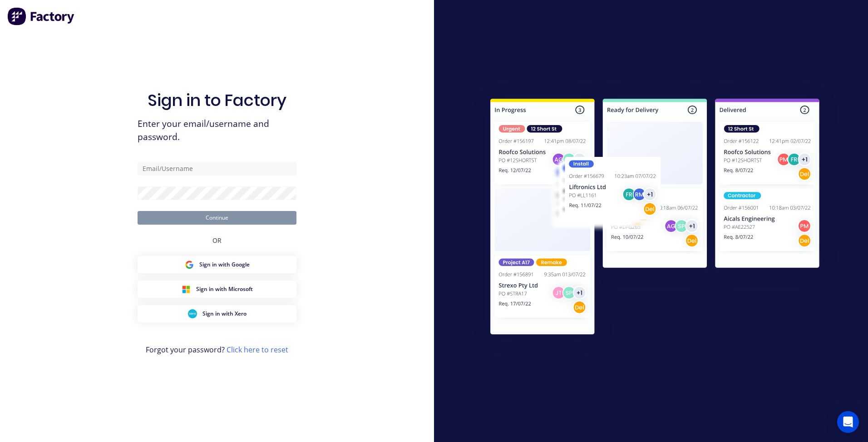  I want to click on button: Continue, so click(217, 218).